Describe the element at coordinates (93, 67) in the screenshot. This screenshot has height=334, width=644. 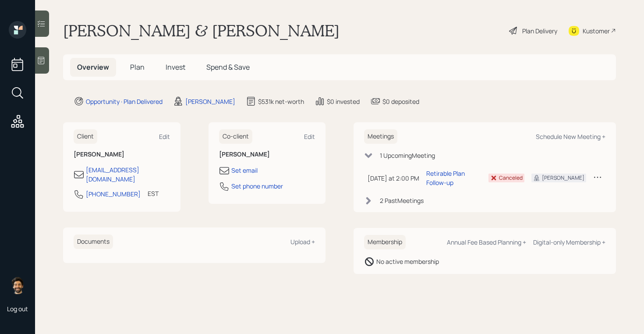
I see `span: Overview` at that location.